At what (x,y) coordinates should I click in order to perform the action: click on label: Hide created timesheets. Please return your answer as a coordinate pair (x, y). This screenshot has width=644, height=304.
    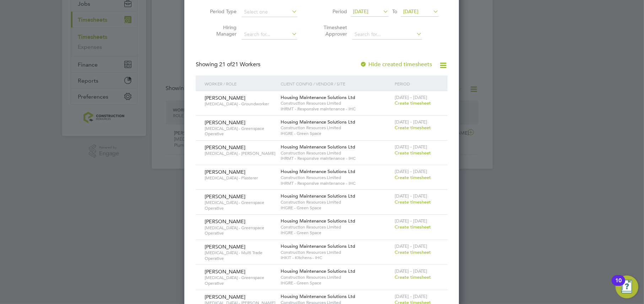
    Looking at the image, I should click on (396, 64).